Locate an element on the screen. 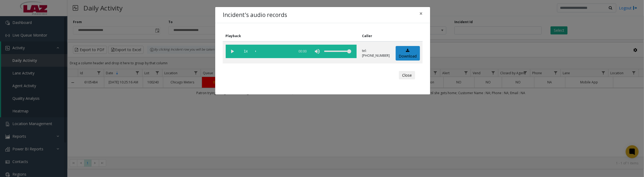 The image size is (644, 177). th: Playback is located at coordinates (291, 36).